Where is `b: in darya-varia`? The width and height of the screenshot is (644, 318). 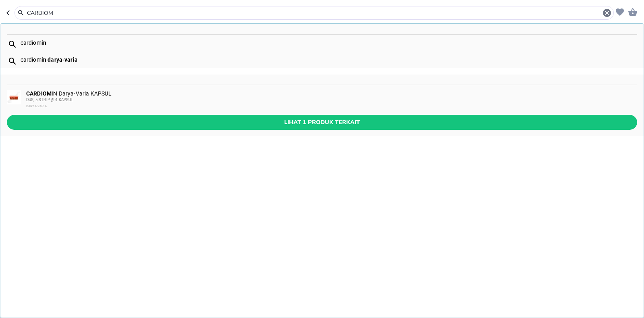
b: in darya-varia is located at coordinates (60, 60).